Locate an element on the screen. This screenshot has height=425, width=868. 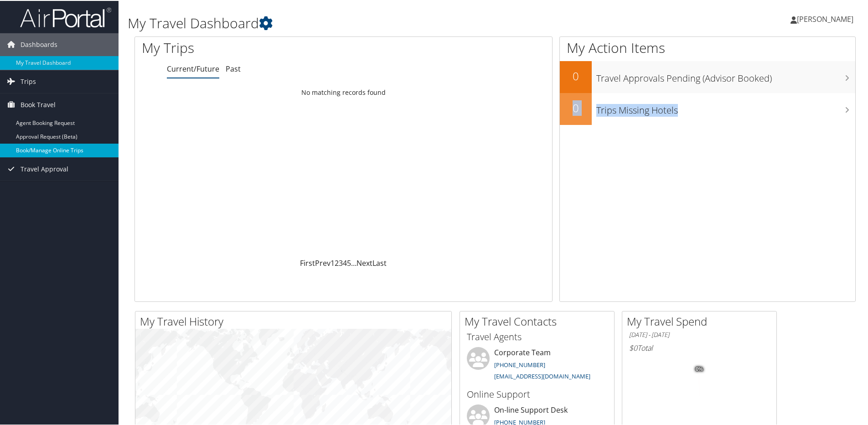
h2: My Travel Spend is located at coordinates (702, 321).